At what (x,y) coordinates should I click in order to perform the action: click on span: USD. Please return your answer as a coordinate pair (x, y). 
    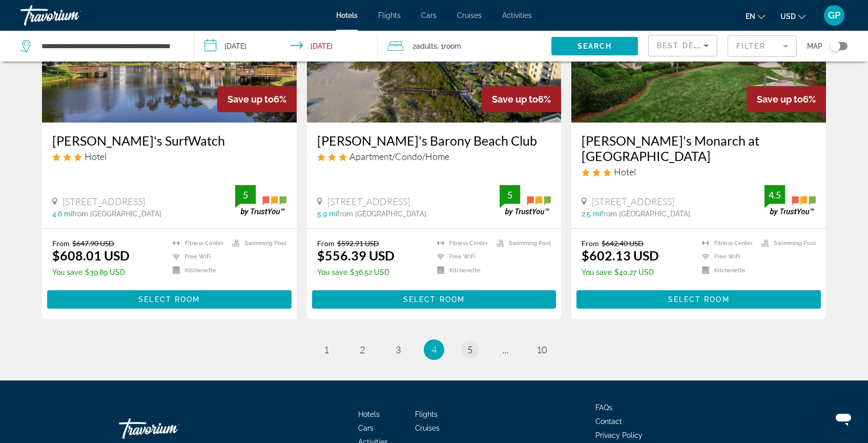
    Looking at the image, I should click on (788, 16).